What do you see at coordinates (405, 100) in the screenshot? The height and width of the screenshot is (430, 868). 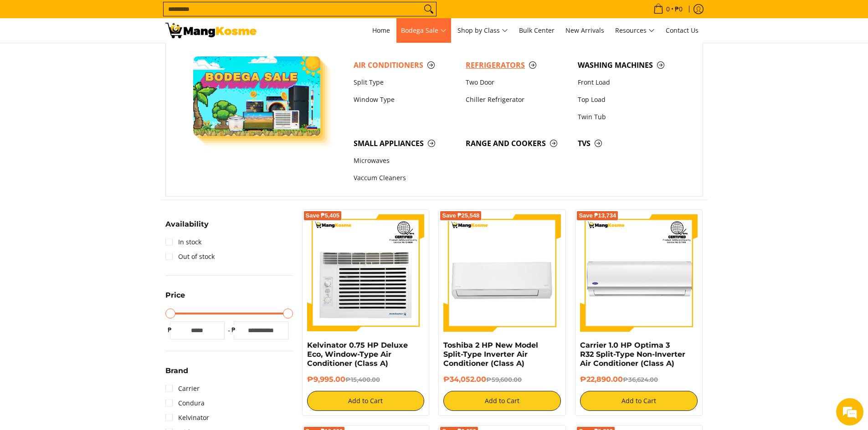 I see `a: Window Type` at bounding box center [405, 100].